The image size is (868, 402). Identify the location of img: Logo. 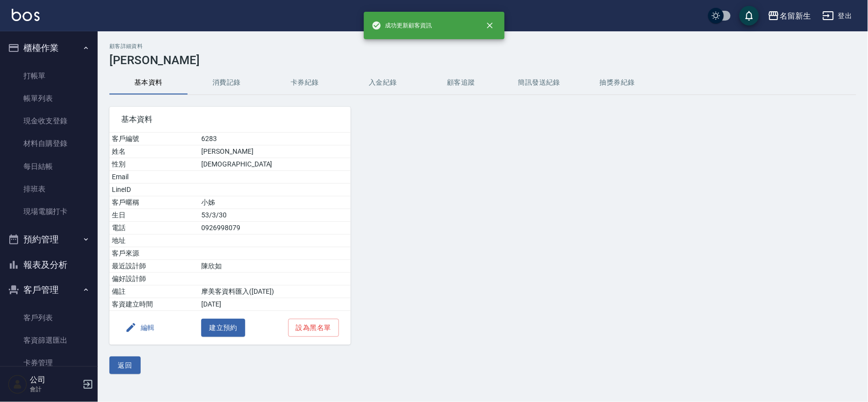
(25, 15).